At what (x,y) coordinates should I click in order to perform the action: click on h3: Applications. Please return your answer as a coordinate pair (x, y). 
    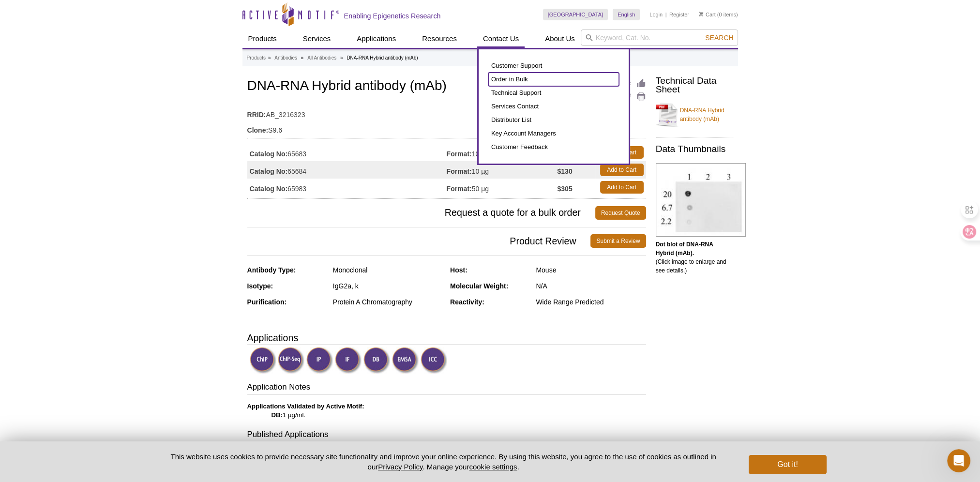
    Looking at the image, I should click on (446, 338).